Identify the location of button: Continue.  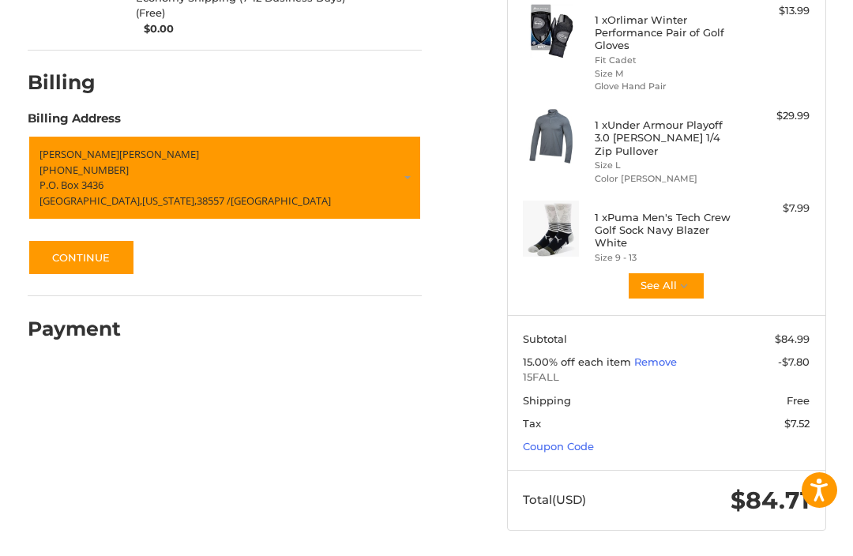
(81, 258).